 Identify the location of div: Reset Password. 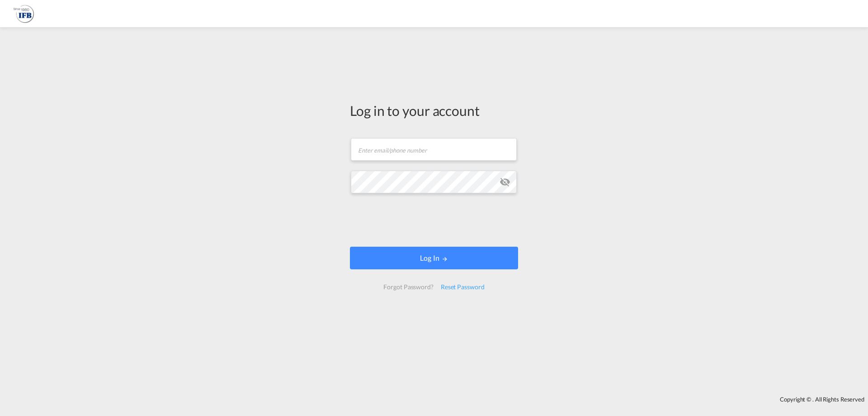
(463, 287).